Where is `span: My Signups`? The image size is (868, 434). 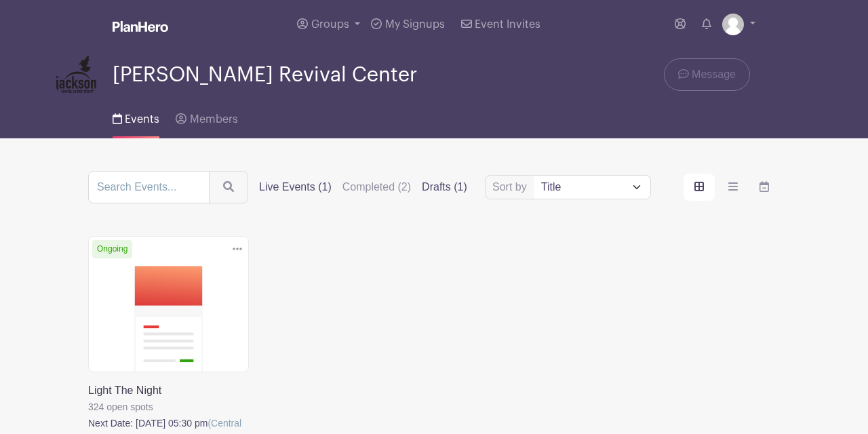 span: My Signups is located at coordinates (415, 25).